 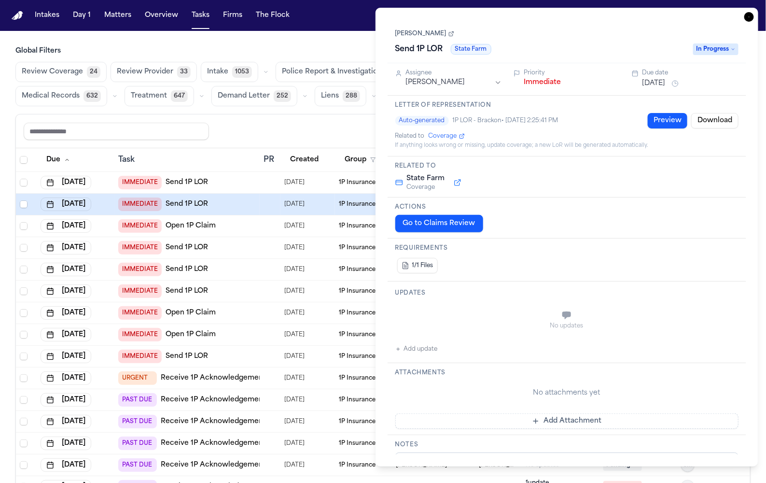 What do you see at coordinates (159, 96) in the screenshot?
I see `button: Treatment647` at bounding box center [159, 96].